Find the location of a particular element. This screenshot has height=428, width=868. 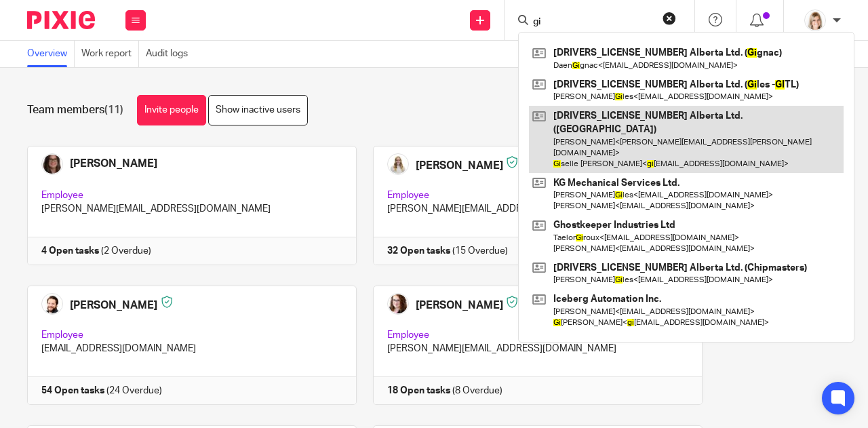

a: Invite people is located at coordinates (171, 110).